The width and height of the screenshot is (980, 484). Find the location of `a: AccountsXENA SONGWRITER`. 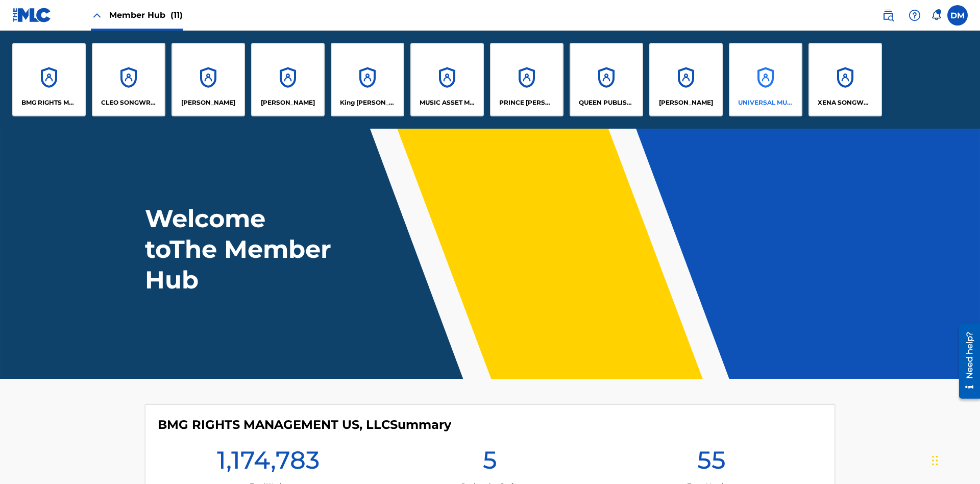

a: AccountsXENA SONGWRITER is located at coordinates (845, 80).